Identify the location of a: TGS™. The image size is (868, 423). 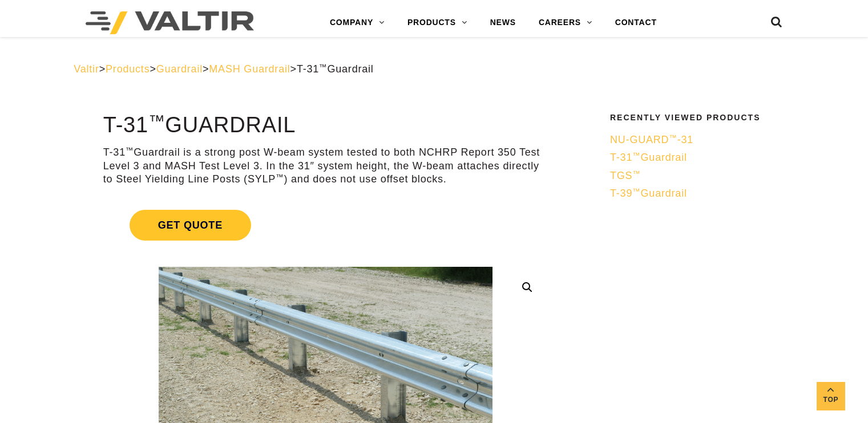
(699, 176).